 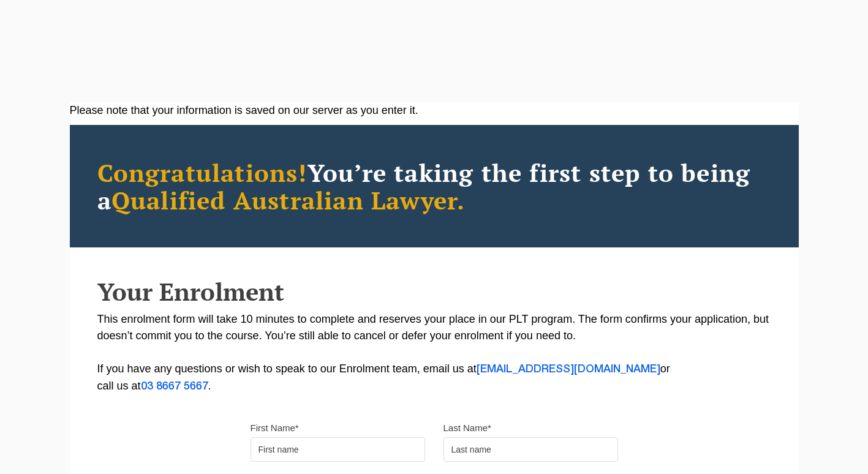 What do you see at coordinates (434, 186) in the screenshot?
I see `h2: You’re taking the first step to being a` at bounding box center [434, 186].